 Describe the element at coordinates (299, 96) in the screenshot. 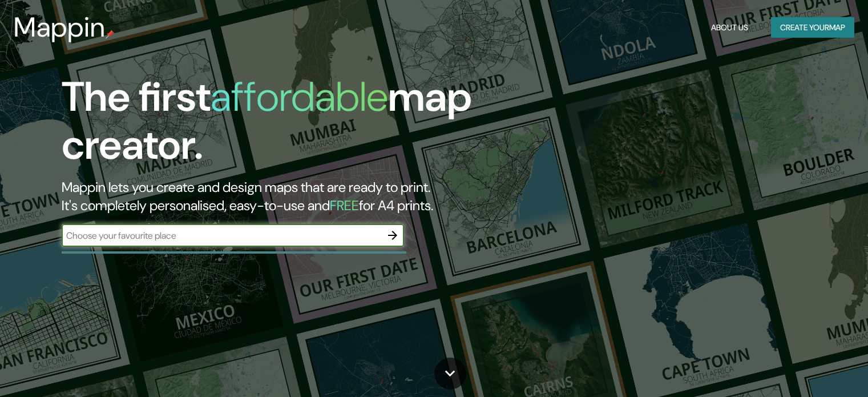

I see `h1: affordable` at that location.